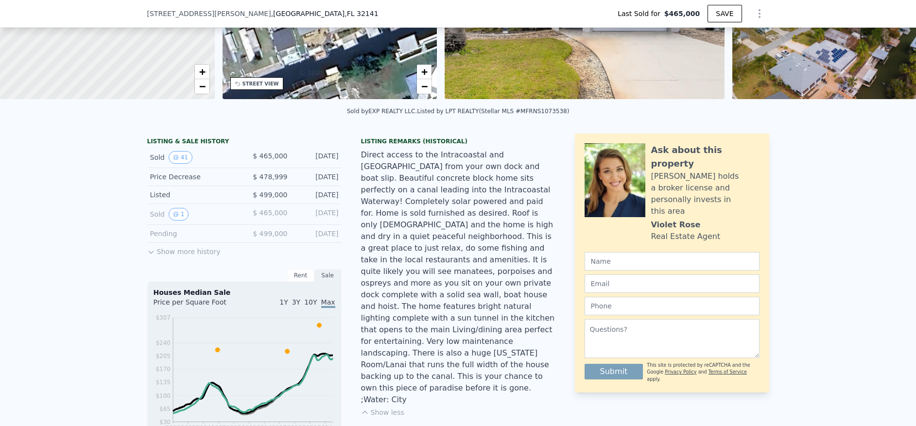 The height and width of the screenshot is (426, 916). I want to click on div: Listing Remarks (Historical), so click(458, 141).